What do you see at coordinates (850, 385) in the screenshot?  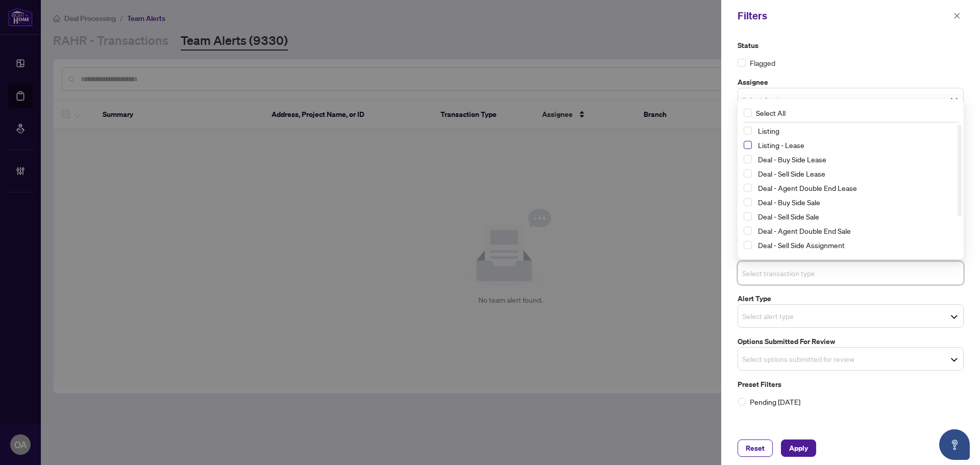 I see `label: Preset Filters` at bounding box center [850, 385].